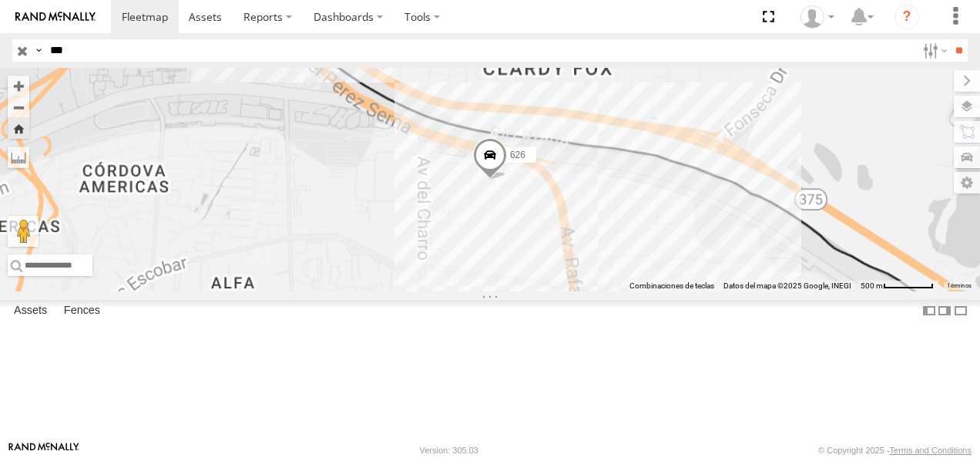  Describe the element at coordinates (897, 286) in the screenshot. I see `button: Escala del mapa: 500 m por 62 píxeles` at that location.